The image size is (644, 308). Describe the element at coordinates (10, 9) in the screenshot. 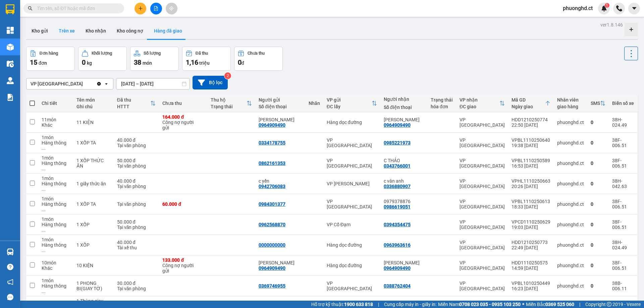

I see `img: logo-vxr` at that location.